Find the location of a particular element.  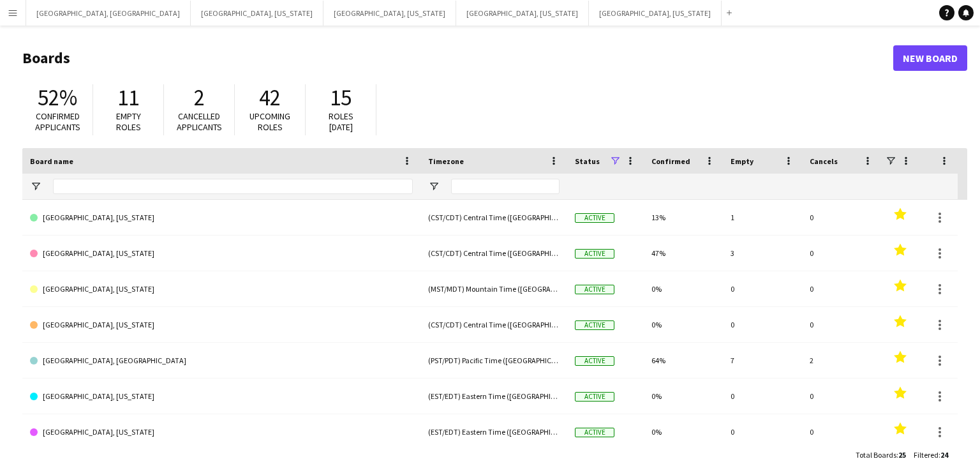

span: 15 is located at coordinates (341, 98).